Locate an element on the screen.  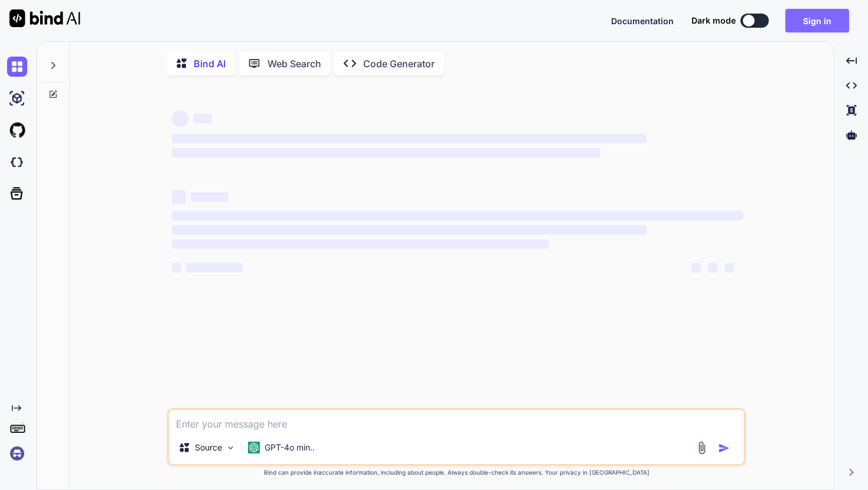
p: Source is located at coordinates (209, 448).